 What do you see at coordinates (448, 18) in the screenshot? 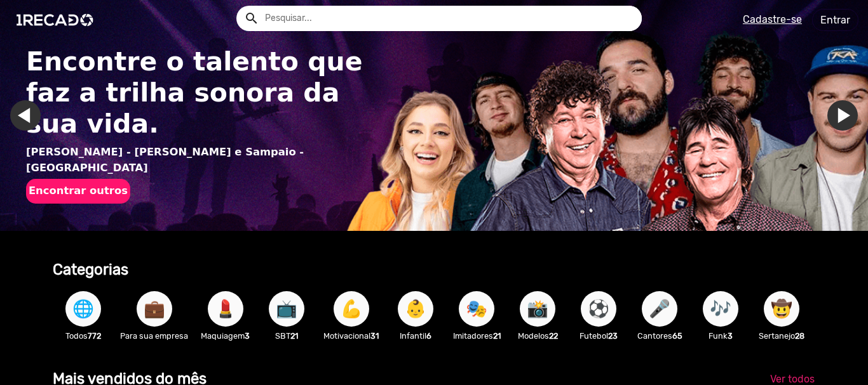
I see `input: Pesquisar...` at bounding box center [448, 18].